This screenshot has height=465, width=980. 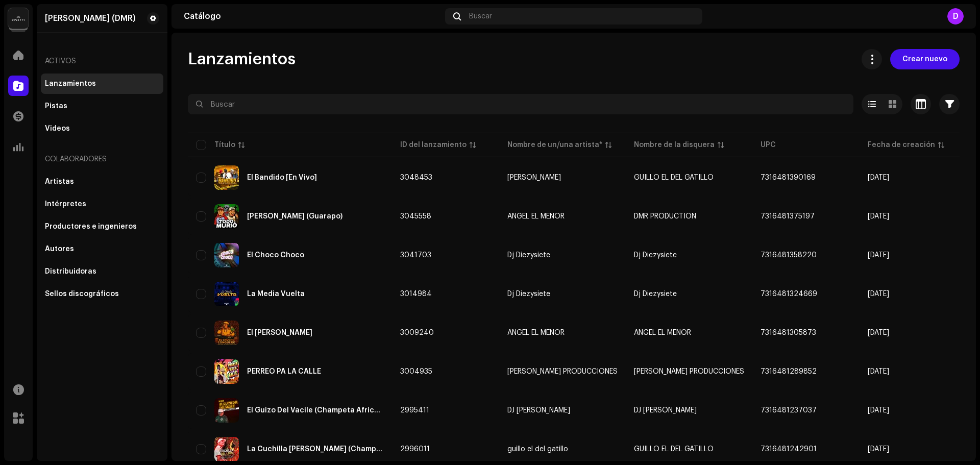 What do you see at coordinates (294, 216) in the screenshot?
I see `div: Todo Murio (Guarapo)` at bounding box center [294, 216].